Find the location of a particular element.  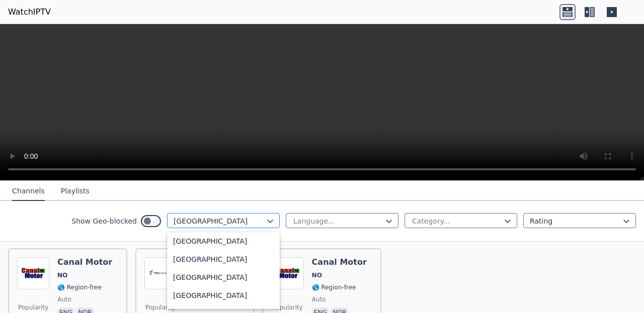

img: Frikanalen is located at coordinates (160, 274).